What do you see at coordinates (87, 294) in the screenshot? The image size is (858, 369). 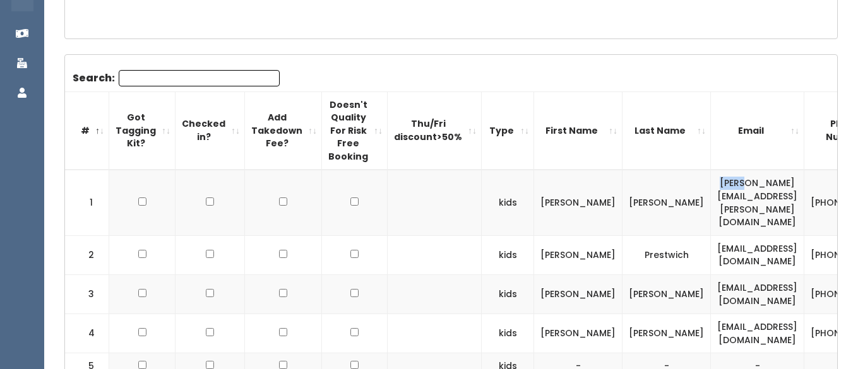 I see `td: 3` at bounding box center [87, 294].